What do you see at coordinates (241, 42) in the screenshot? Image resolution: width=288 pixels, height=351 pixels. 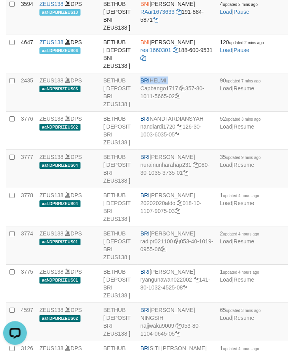 I see `span: 120` at bounding box center [241, 42].